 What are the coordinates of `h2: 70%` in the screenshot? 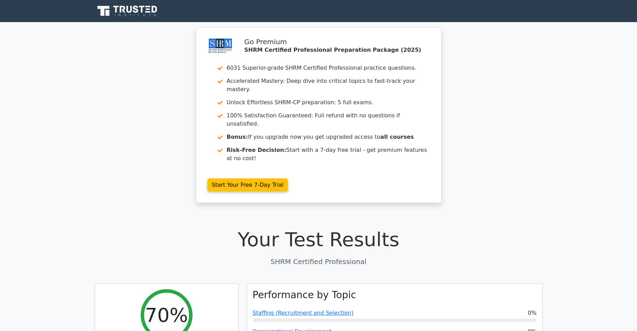 It's located at (166, 315).